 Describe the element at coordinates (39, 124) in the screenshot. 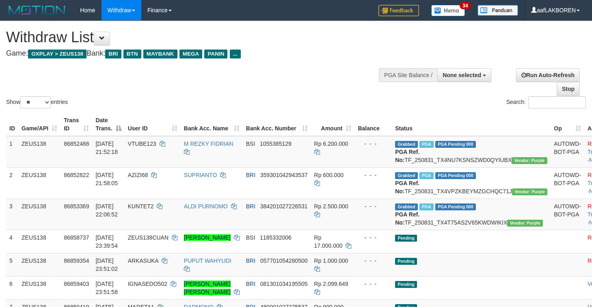

I see `th: Game/API: activate to sort column ascending` at that location.